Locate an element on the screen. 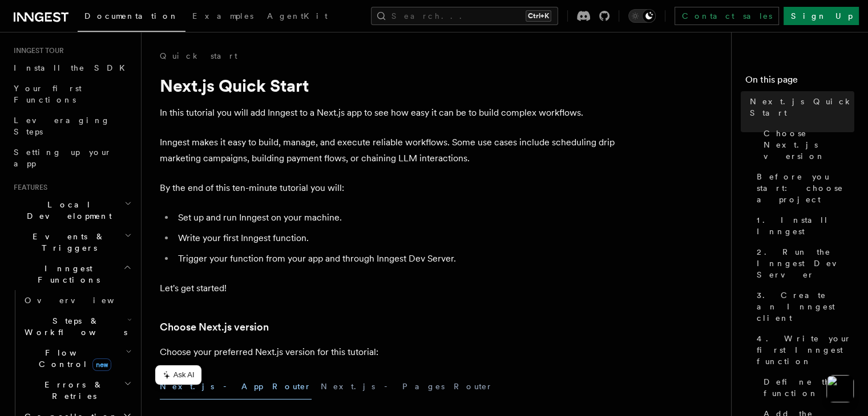 Image resolution: width=868 pixels, height=416 pixels. span: Choose Next.js version is located at coordinates (809, 145).